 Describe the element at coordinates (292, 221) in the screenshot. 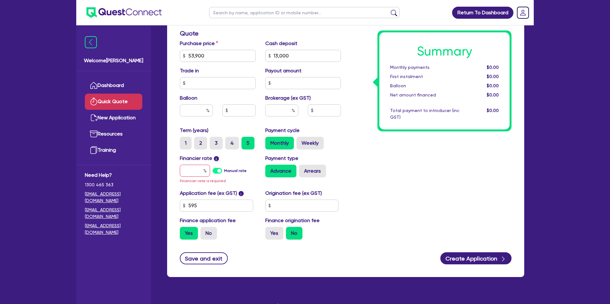

I see `label: Finance origination fee` at that location.